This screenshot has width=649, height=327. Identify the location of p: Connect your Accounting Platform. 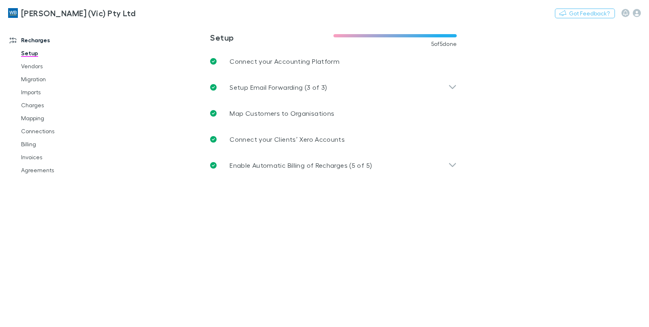
(284, 61).